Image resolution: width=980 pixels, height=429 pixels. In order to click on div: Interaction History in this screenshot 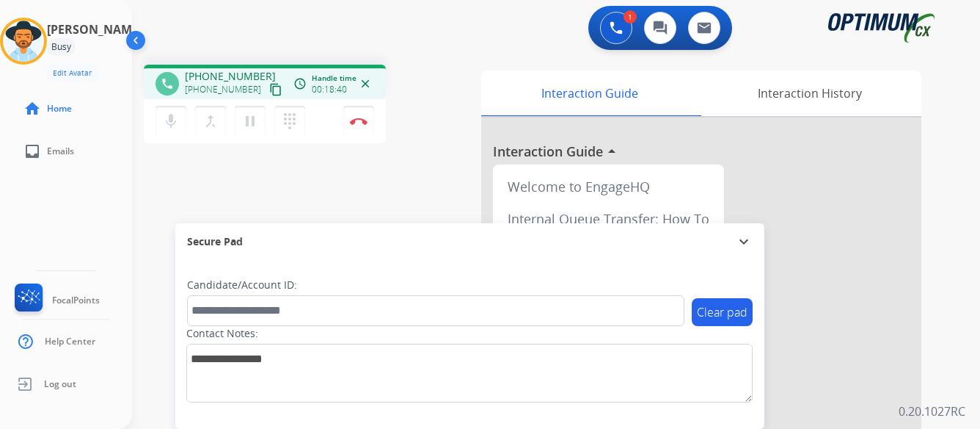, I will do `click(810, 93)`.